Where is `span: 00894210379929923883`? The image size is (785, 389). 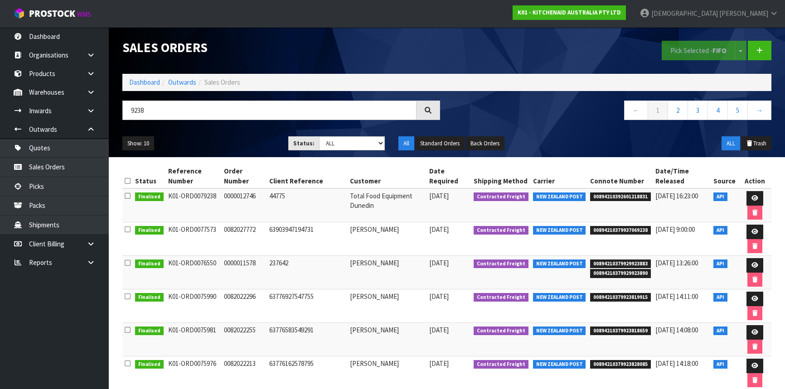 span: 00894210379929923883 is located at coordinates (621, 264).